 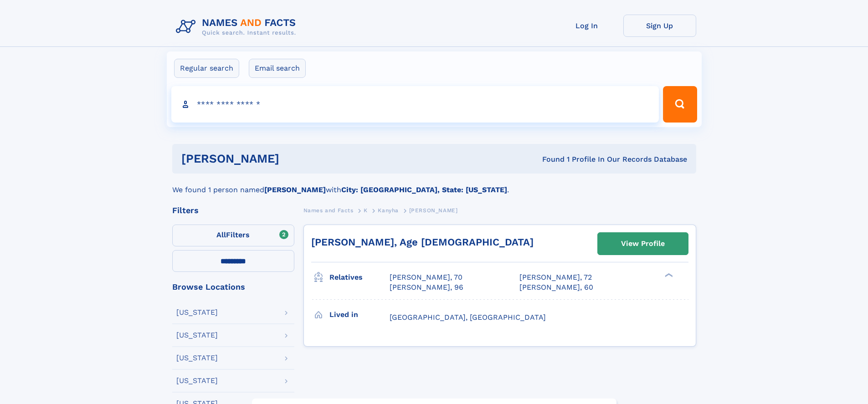 What do you see at coordinates (233, 287) in the screenshot?
I see `div: Browse Locations` at bounding box center [233, 287].